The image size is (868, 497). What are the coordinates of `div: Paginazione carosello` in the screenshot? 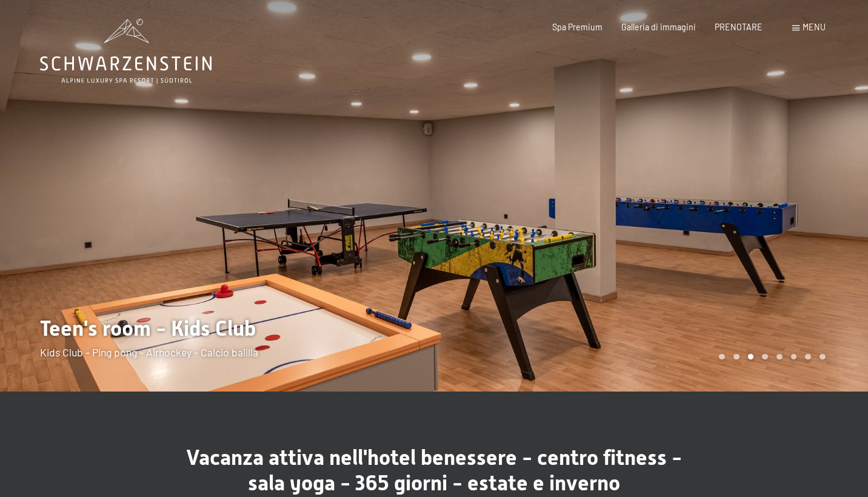 It's located at (770, 357).